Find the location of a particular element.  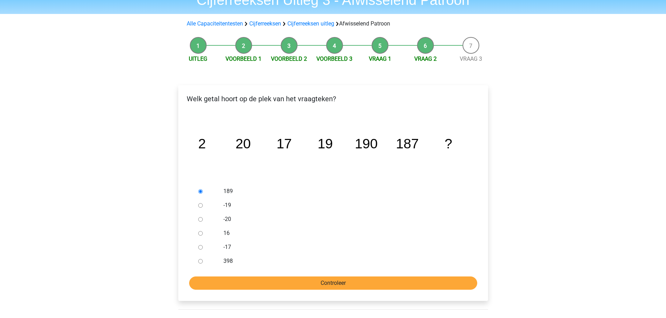

a: Cijferreeksen is located at coordinates (265, 23).